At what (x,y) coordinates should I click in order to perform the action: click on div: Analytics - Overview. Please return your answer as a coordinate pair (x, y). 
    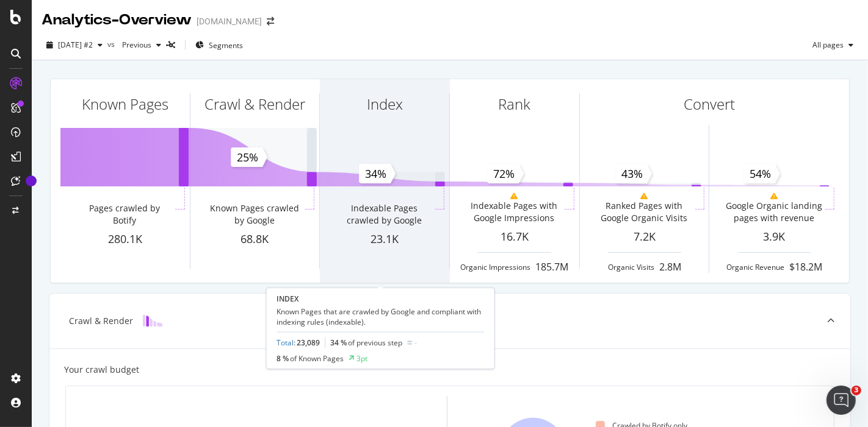
    Looking at the image, I should click on (117, 20).